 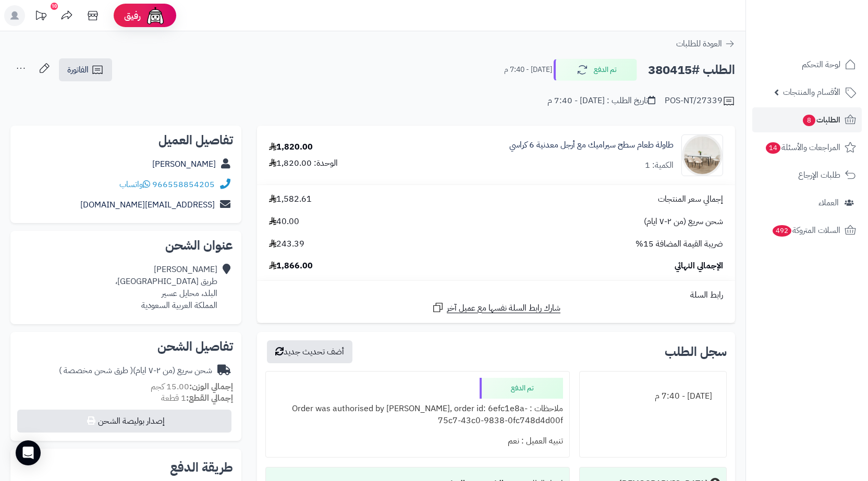 What do you see at coordinates (504, 308) in the screenshot?
I see `span: شارك رابط السلة نفسها مع عميل آخر` at bounding box center [504, 308].